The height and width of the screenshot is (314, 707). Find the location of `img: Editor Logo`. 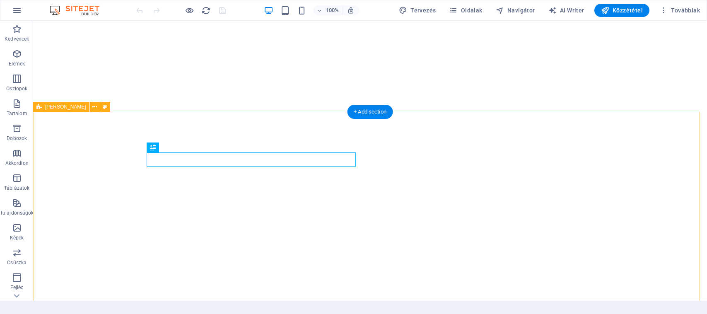

img: Editor Logo is located at coordinates (79, 10).